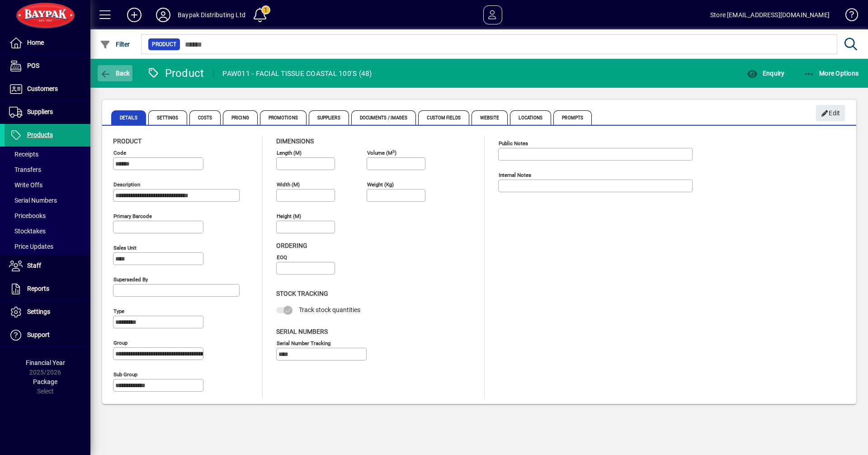  Describe the element at coordinates (45, 382) in the screenshot. I see `span: Package` at that location.